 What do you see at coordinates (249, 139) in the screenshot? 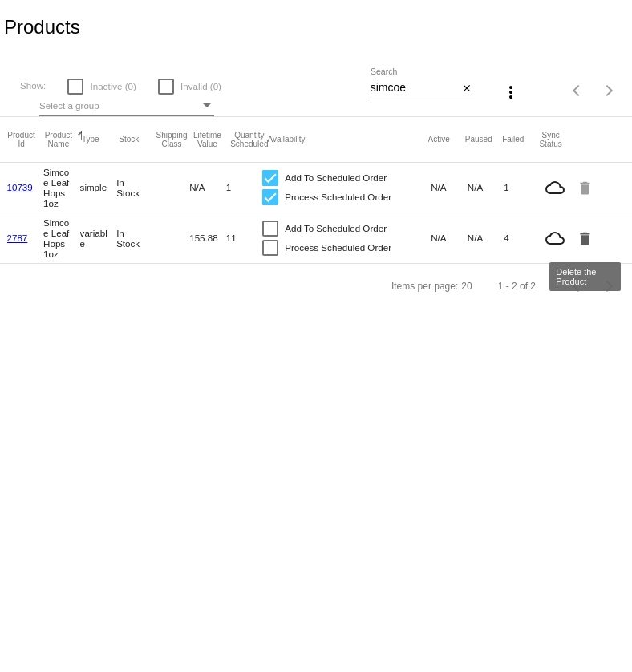
I see `button: Change sorting for QuantityScheduled` at bounding box center [249, 139].